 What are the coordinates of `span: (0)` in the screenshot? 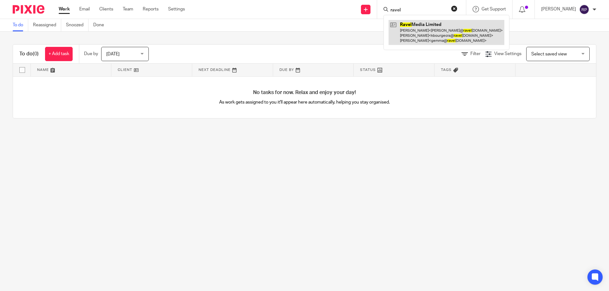 It's located at (36, 54).